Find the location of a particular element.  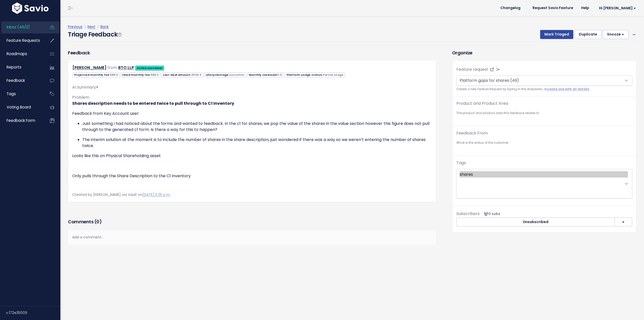

img: logo-white.9d6f32f41409.svg is located at coordinates (30, 8).